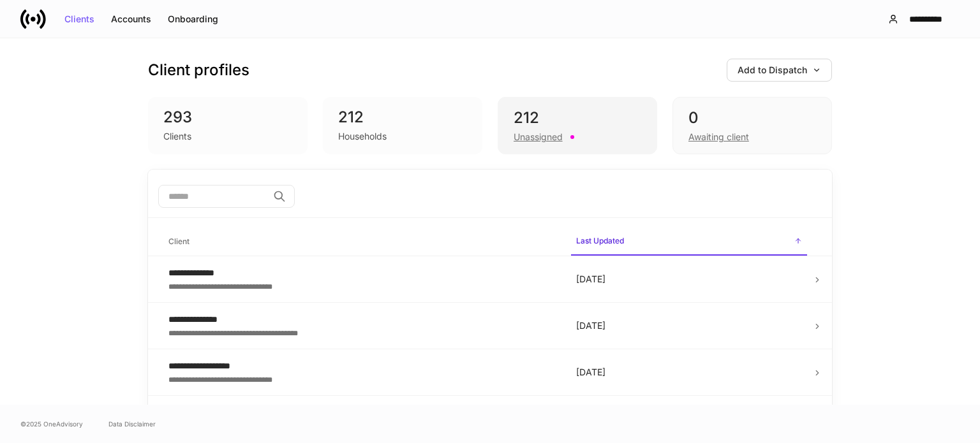 This screenshot has width=980, height=443. I want to click on span: Client, so click(362, 242).